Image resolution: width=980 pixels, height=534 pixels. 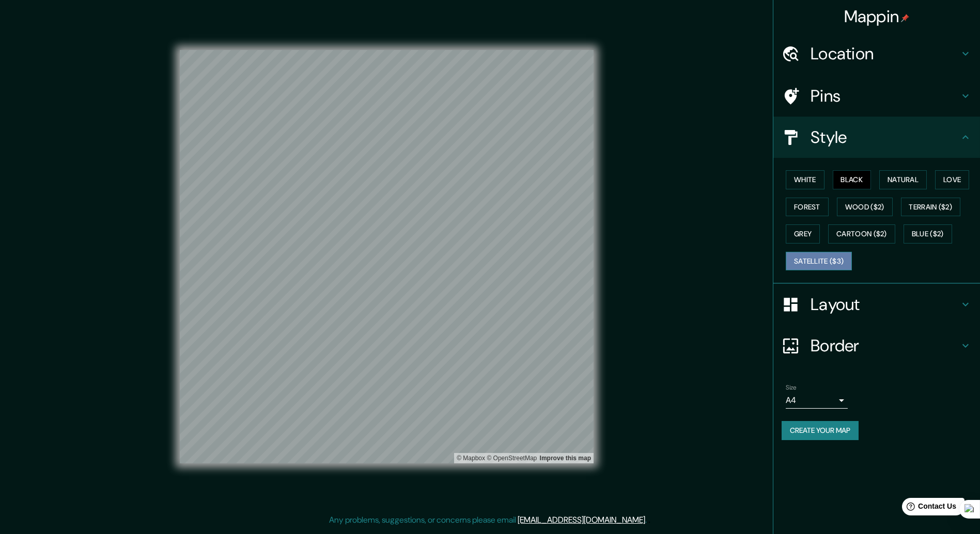 What do you see at coordinates (876, 16) in the screenshot?
I see `h4: Mappin` at bounding box center [876, 16].